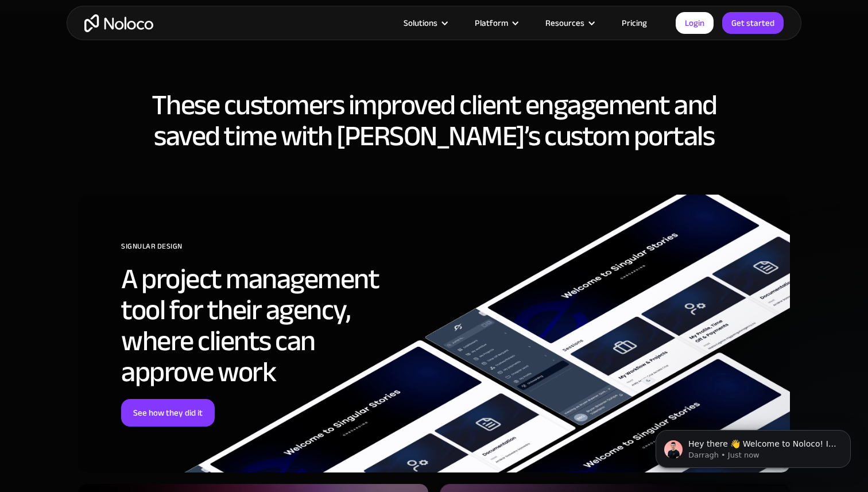  What do you see at coordinates (119, 23) in the screenshot?
I see `a: home` at bounding box center [119, 23].